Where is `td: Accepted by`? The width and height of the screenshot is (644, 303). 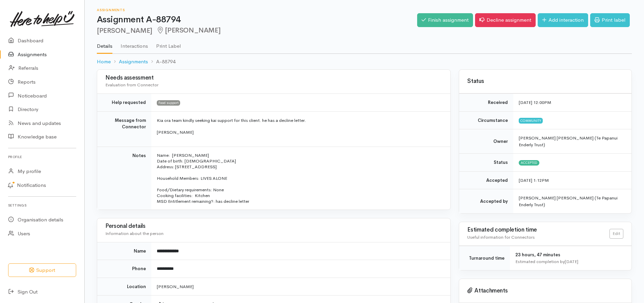 td: Accepted by is located at coordinates (486, 202).